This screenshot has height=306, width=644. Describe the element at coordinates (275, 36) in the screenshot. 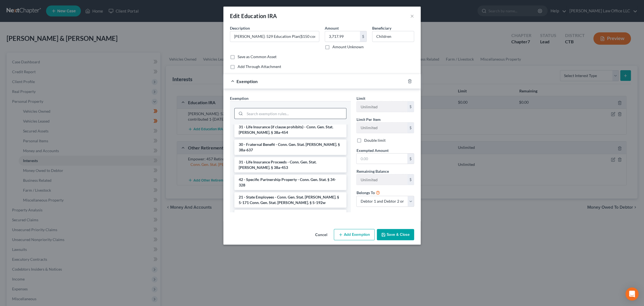

I see `input: Describe...` at that location.